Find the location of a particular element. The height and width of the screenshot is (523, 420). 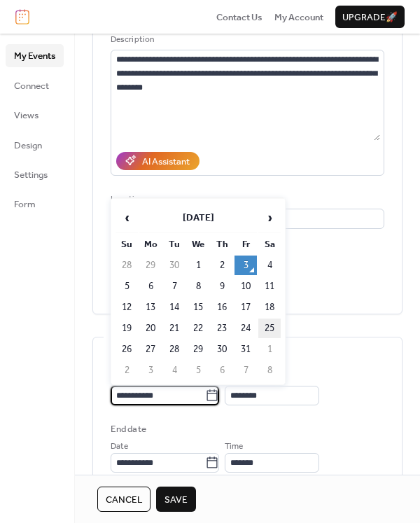

td: 31 is located at coordinates (245, 349).